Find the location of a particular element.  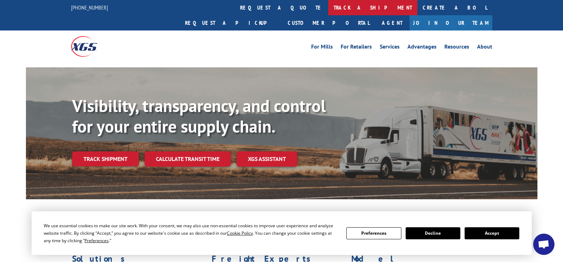

b: Visibility, transparency, and control for your entire supply chain. is located at coordinates (199, 116).